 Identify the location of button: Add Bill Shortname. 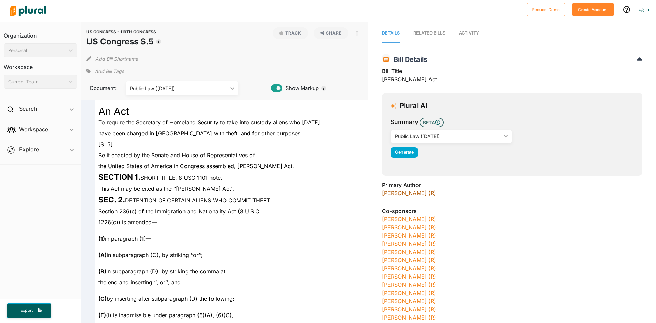
(117, 59).